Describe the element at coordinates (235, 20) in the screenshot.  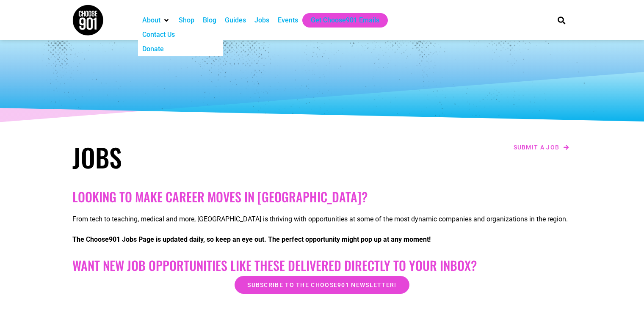
I see `a: Guides` at that location.